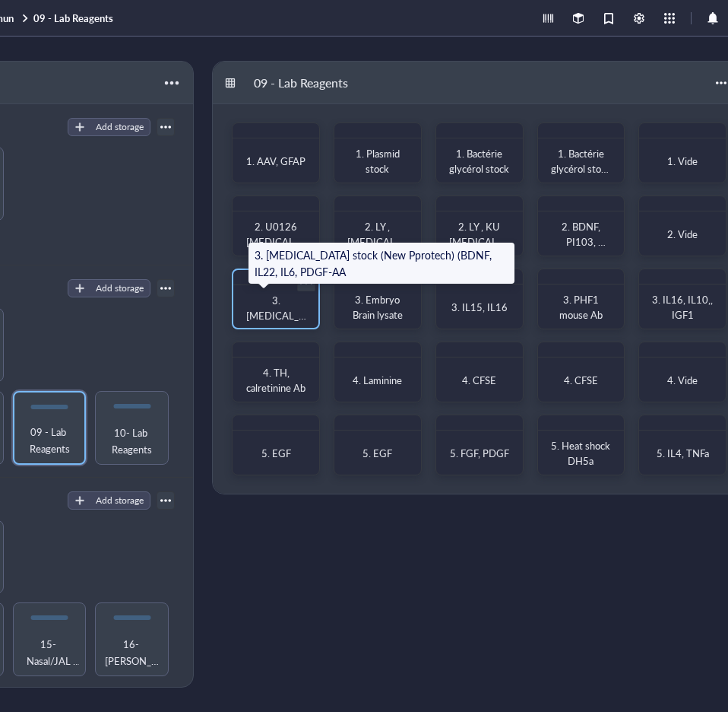 This screenshot has height=712, width=728. What do you see at coordinates (683, 452) in the screenshot?
I see `span: 5. IL4, TNFa` at bounding box center [683, 452].